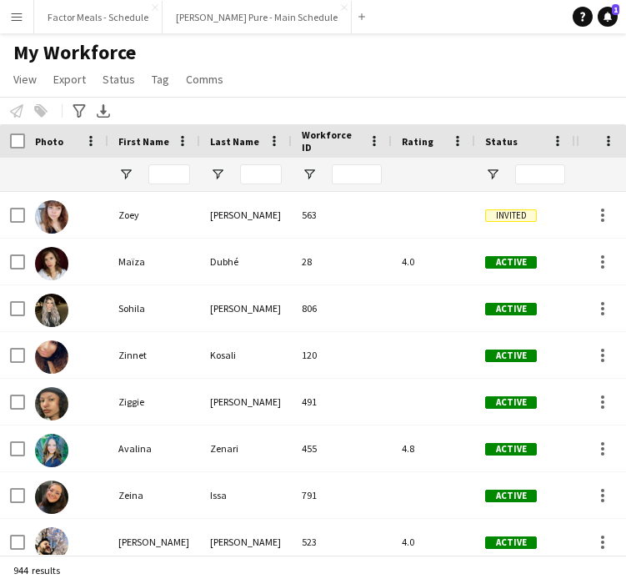 The image size is (626, 584). Describe the element at coordinates (69, 79) in the screenshot. I see `a: Export` at that location.